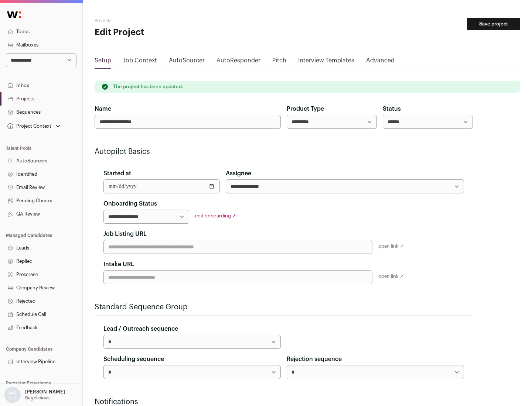  I want to click on h2: Autopilot Basics, so click(283, 152).